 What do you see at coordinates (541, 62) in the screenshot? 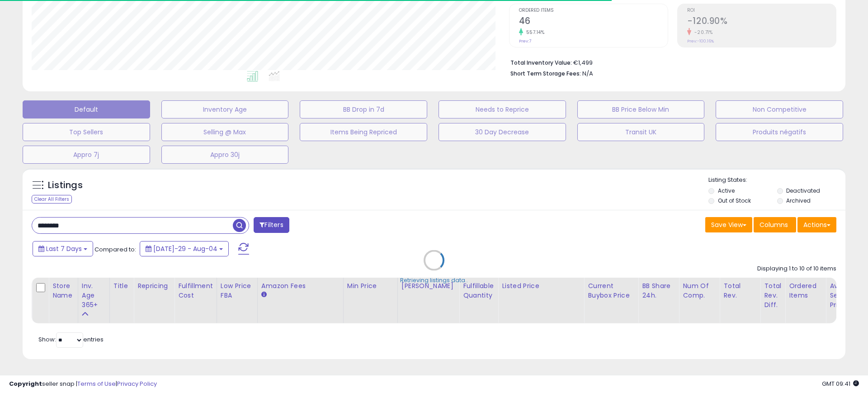
I see `b: Total Inventory Value:` at bounding box center [541, 62].